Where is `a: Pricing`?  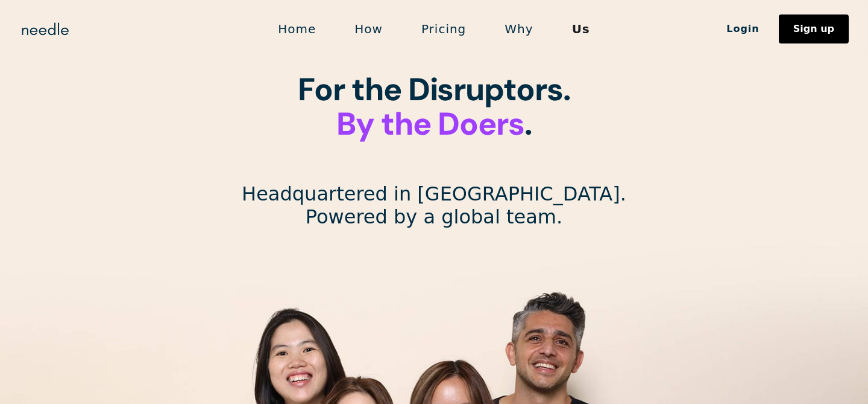
a: Pricing is located at coordinates (443, 29).